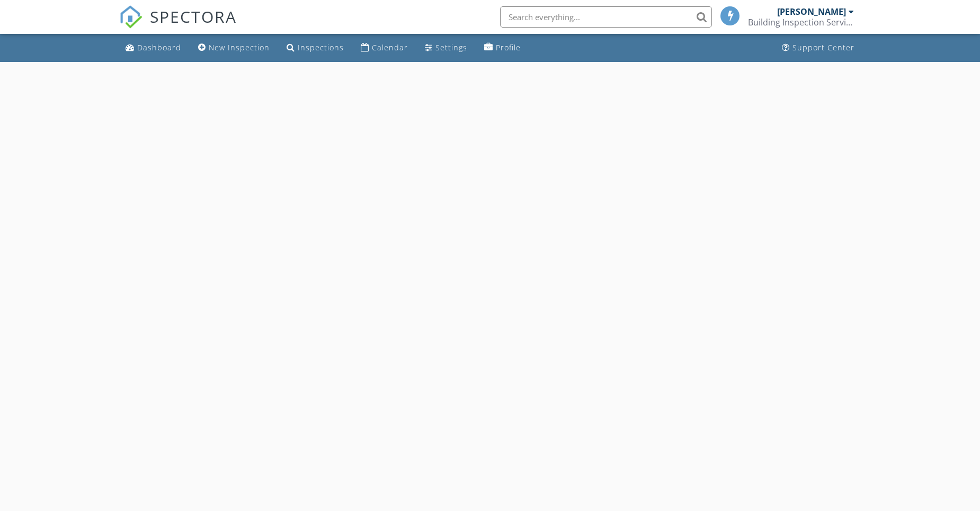  Describe the element at coordinates (801, 22) in the screenshot. I see `div: Building Inspection Services` at that location.